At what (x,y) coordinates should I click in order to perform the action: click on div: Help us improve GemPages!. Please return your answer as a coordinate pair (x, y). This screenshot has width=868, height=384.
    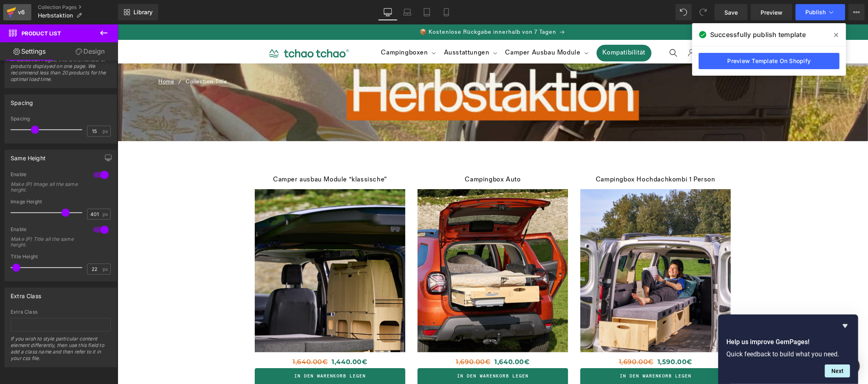
    Looking at the image, I should click on (788, 349).